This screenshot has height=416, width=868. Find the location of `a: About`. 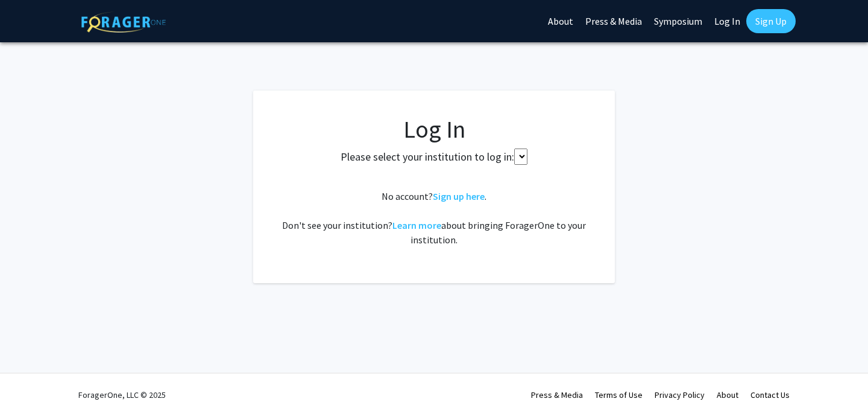

a: About is located at coordinates (728, 394).